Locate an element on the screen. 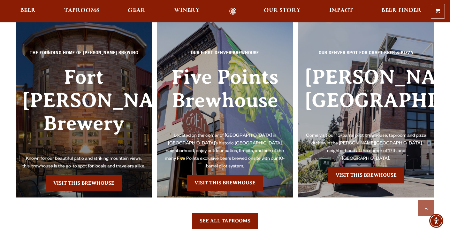 The image size is (450, 232). span: Gear is located at coordinates (136, 11).